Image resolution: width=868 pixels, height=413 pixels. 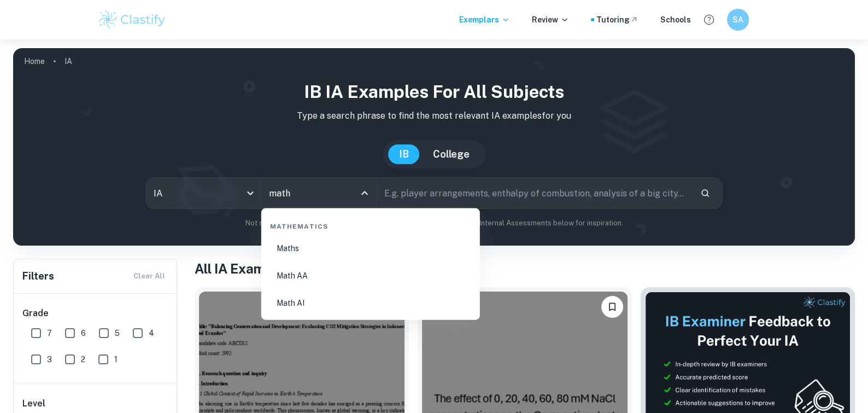 What do you see at coordinates (49, 333) in the screenshot?
I see `span: 7` at bounding box center [49, 333].